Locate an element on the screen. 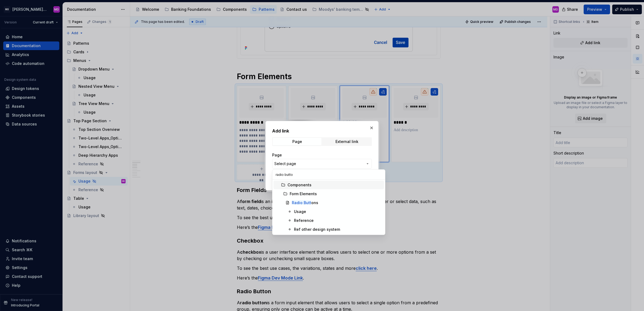 The width and height of the screenshot is (644, 311). div: ons is located at coordinates (305, 203).